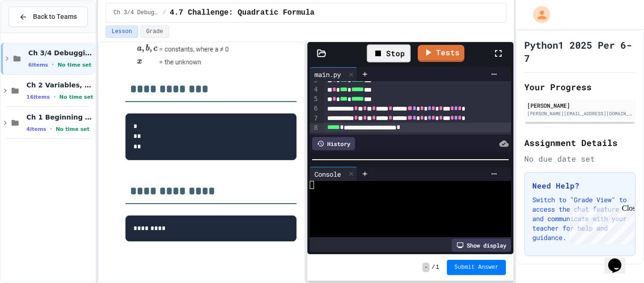 Image resolution: width=644 pixels, height=283 pixels. What do you see at coordinates (437, 267) in the screenshot?
I see `span: 1` at bounding box center [437, 267].